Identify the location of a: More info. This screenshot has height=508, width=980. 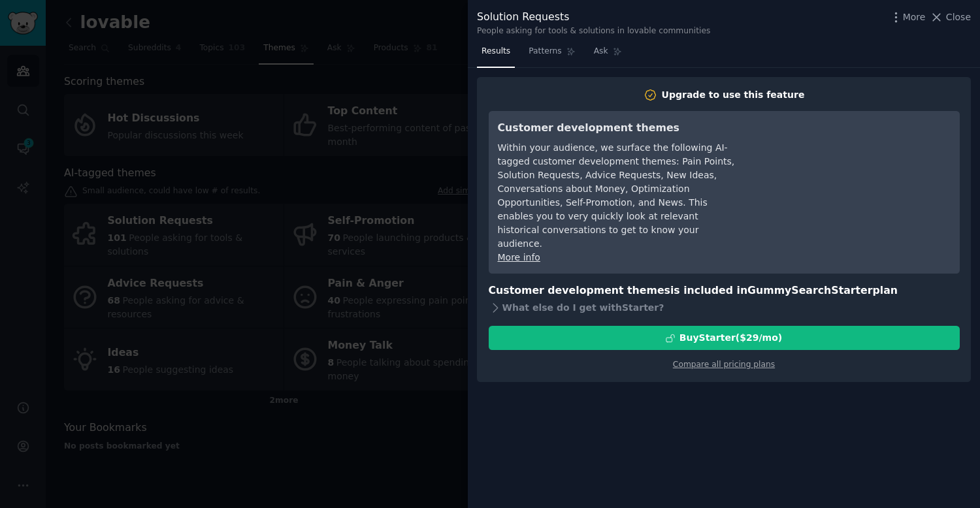
(518, 257).